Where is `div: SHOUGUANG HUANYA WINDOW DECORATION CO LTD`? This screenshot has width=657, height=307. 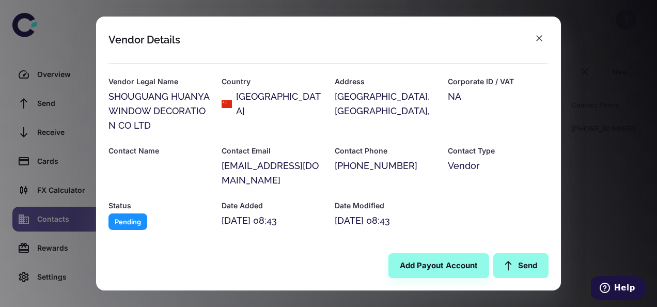 div: SHOUGUANG HUANYA WINDOW DECORATION CO LTD is located at coordinates (158, 111).